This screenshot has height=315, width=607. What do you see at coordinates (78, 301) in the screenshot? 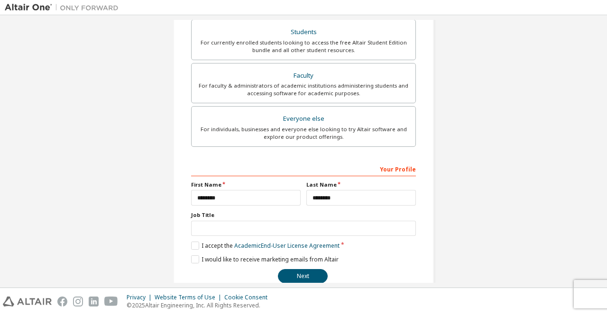
I see `img: instagram.svg` at bounding box center [78, 301].